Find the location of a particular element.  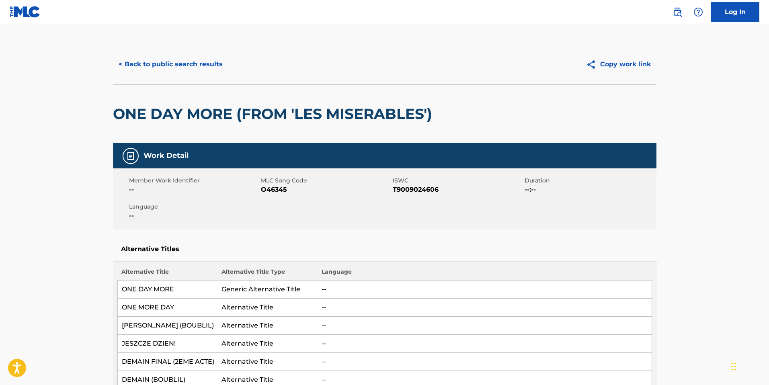

span: Member Work Identifier is located at coordinates (194, 181).